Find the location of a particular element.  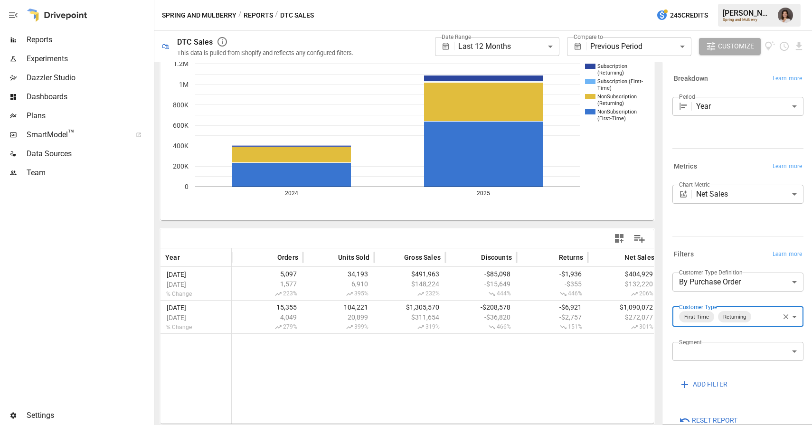

span: $311,654 is located at coordinates (410, 317).